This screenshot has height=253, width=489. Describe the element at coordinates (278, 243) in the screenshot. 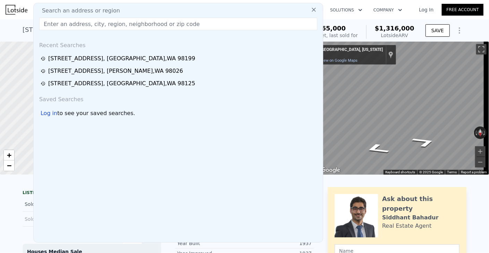

I see `div: 1937` at that location.